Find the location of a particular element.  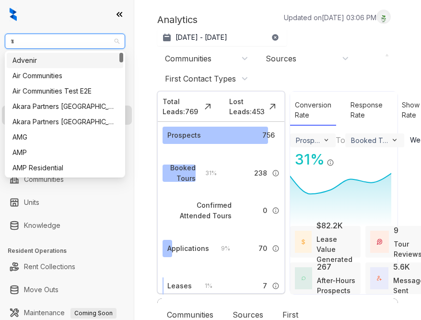

div: Air Communities is located at coordinates (65, 76).